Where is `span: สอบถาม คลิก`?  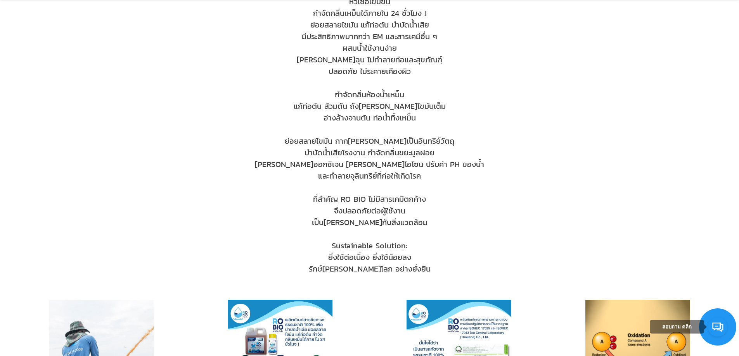
span: สอบถาม คลิก is located at coordinates (677, 327).